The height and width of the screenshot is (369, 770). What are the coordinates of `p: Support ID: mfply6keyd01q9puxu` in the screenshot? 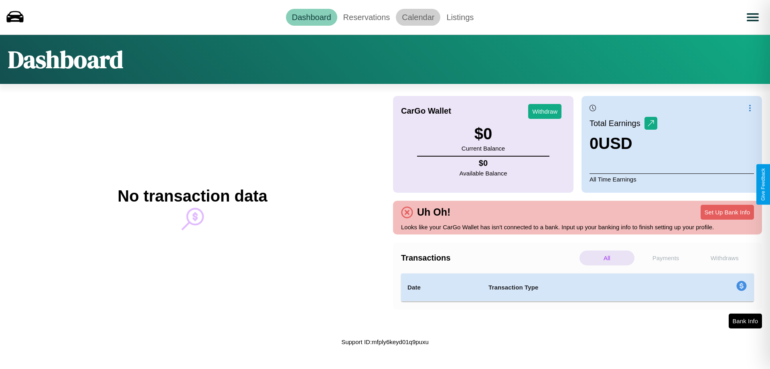 It's located at (385, 341).